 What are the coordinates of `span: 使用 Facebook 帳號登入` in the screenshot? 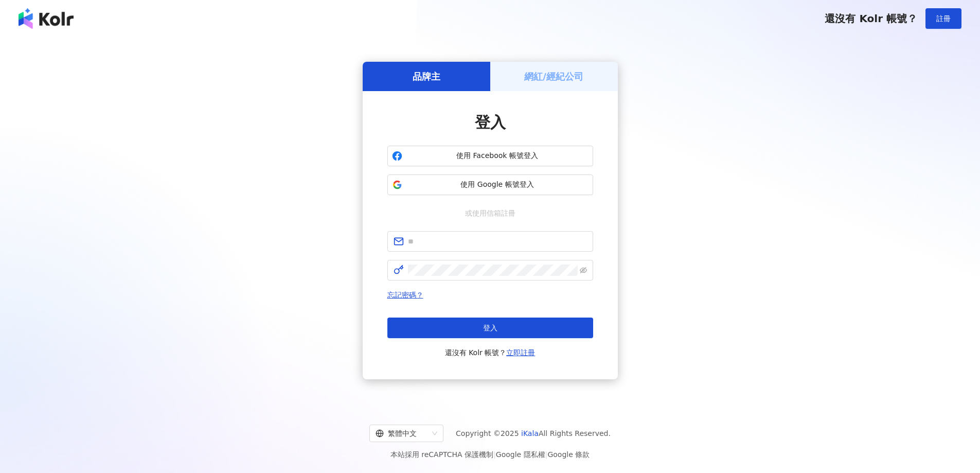 It's located at (498, 156).